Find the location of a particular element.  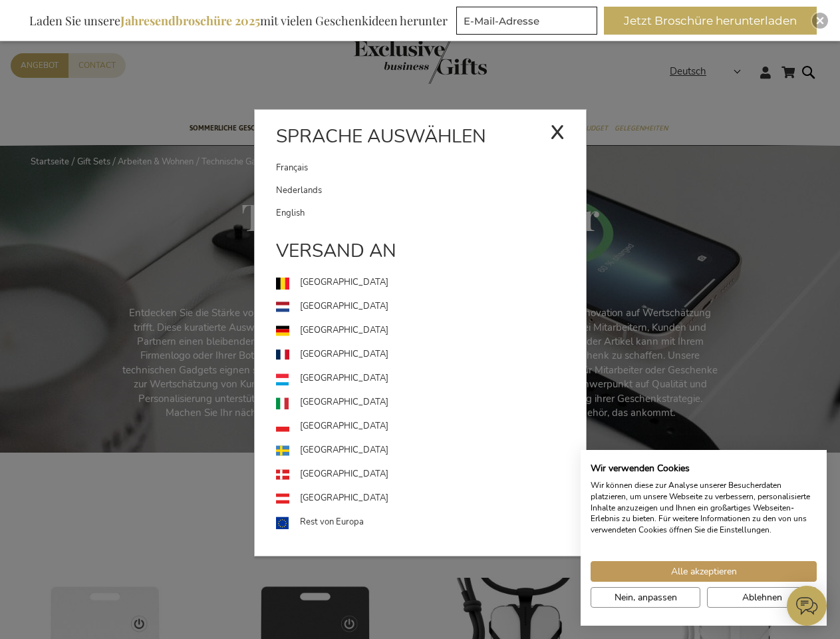

div: Sprache auswählen is located at coordinates (420, 140).